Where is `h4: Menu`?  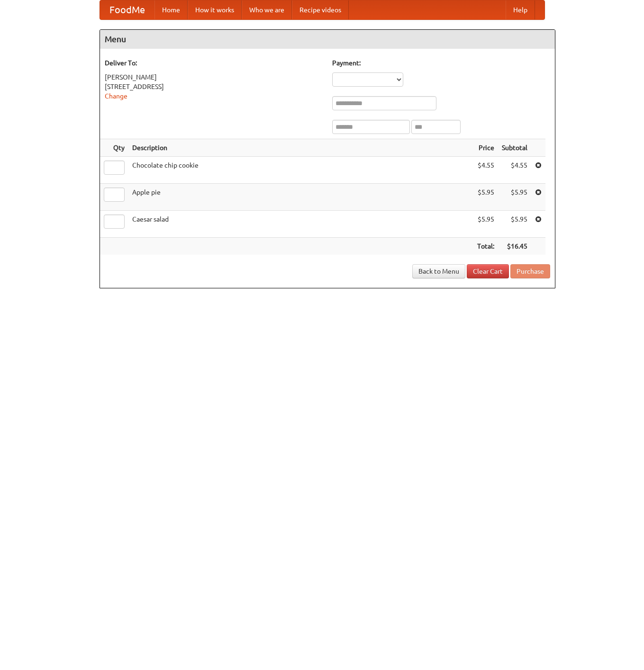 h4: Menu is located at coordinates (327, 40).